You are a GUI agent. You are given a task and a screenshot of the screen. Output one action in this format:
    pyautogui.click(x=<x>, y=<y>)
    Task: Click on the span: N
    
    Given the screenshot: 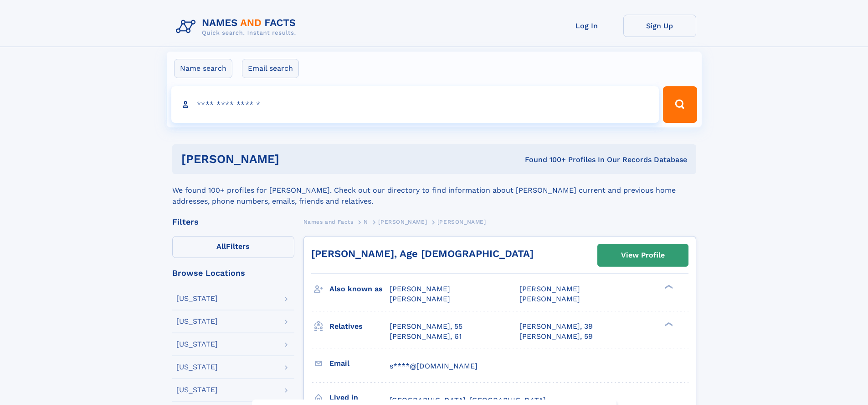 What is the action you would take?
    pyautogui.click(x=366, y=222)
    